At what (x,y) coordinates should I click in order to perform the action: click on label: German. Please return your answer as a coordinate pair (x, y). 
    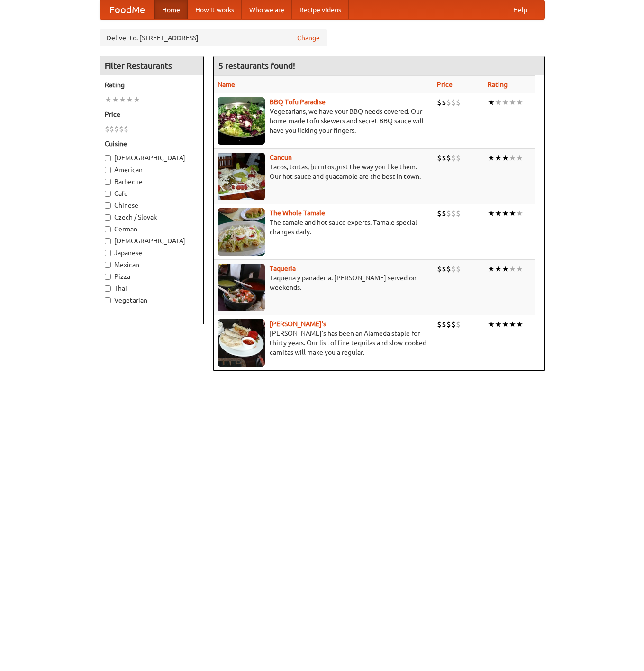
    Looking at the image, I should click on (152, 229).